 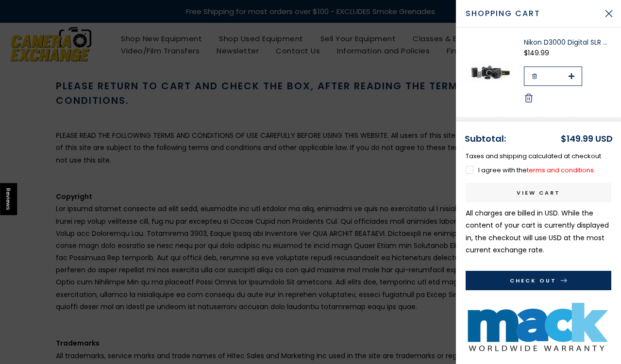 I want to click on div: $149.99 USD, so click(x=586, y=139).